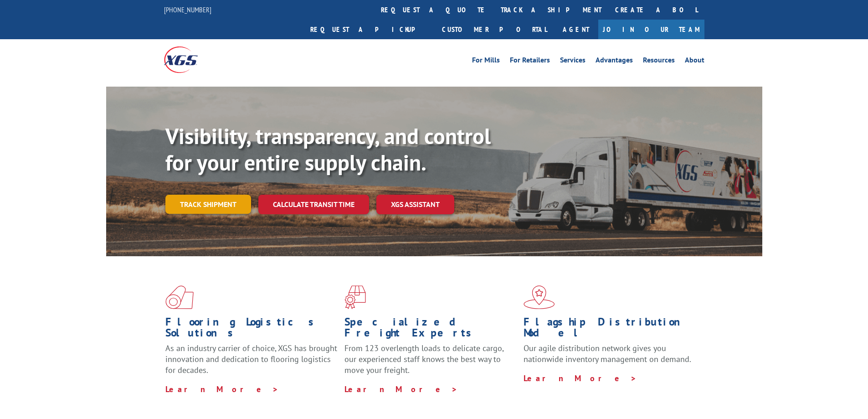 The height and width of the screenshot is (419, 868). What do you see at coordinates (486, 62) in the screenshot?
I see `a: For Mills` at bounding box center [486, 62].